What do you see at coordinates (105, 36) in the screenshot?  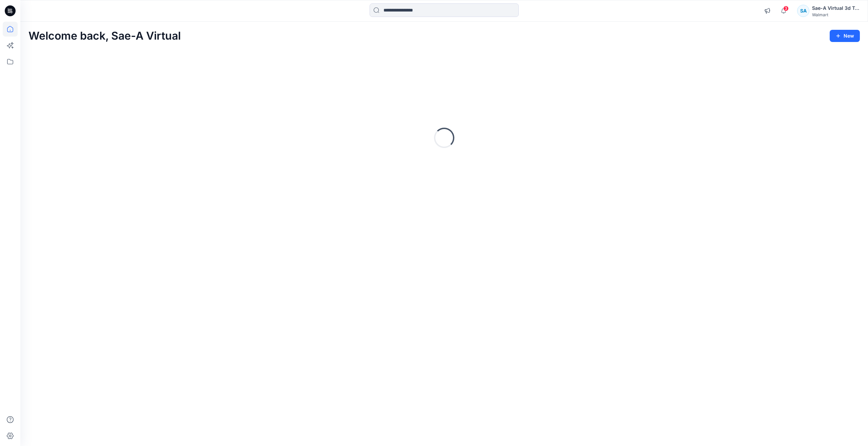 I see `h2: Welcome back, Sae-A Virtual` at bounding box center [105, 36].